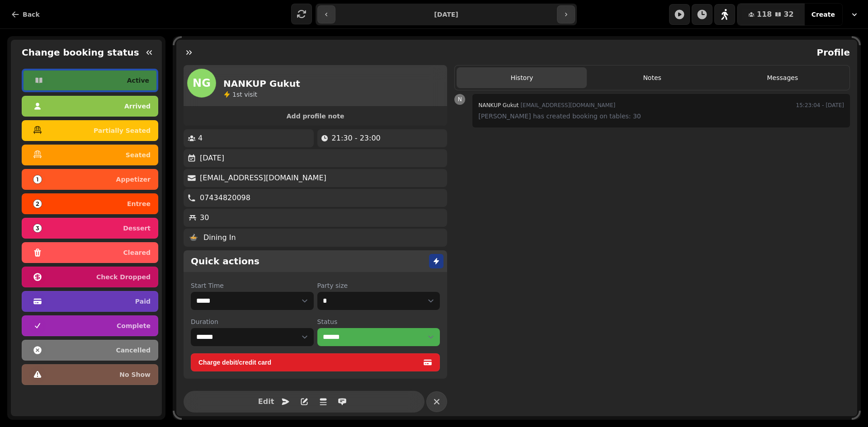 This screenshot has height=427, width=868. What do you see at coordinates (90, 326) in the screenshot?
I see `button: complete` at bounding box center [90, 326].